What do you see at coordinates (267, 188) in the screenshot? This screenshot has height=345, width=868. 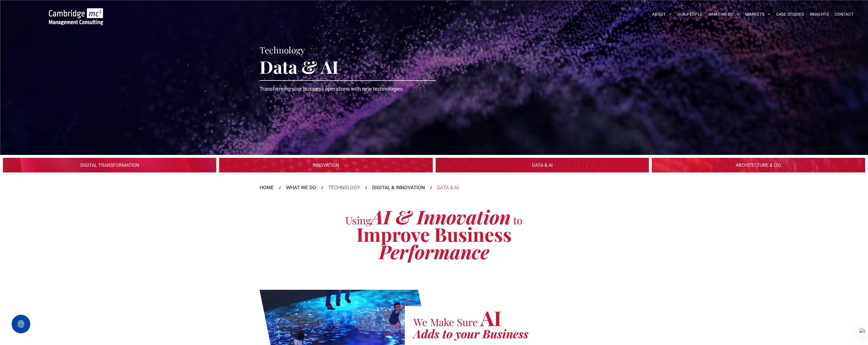 I see `div: HOME` at bounding box center [267, 188].